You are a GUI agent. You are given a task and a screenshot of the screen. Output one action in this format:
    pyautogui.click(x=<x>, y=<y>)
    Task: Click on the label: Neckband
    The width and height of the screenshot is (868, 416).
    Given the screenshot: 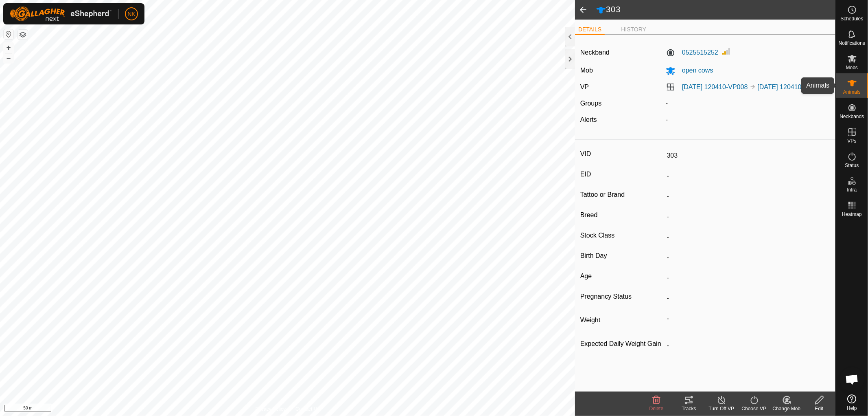 What is the action you would take?
    pyautogui.click(x=595, y=53)
    